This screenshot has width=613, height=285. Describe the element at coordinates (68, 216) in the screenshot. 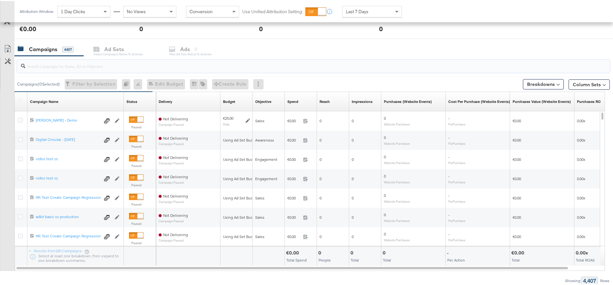

I see `div: adkit basic cc production` at that location.